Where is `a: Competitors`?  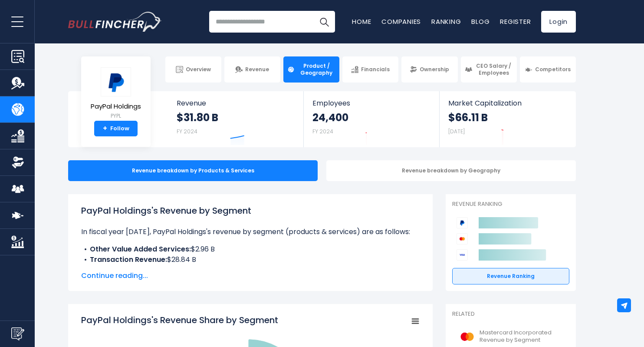 a: Competitors is located at coordinates (548, 69).